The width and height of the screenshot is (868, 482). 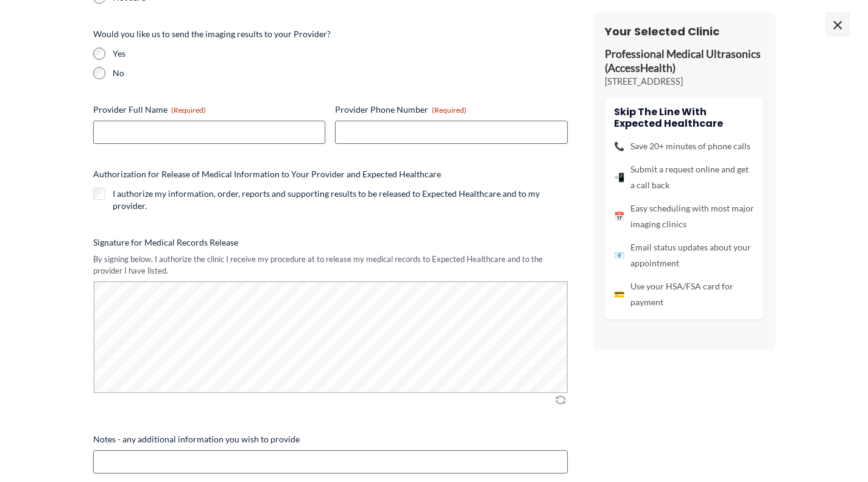 I want to click on legend: Authorization for Release of Medical Information to Your Provider and Expected Healthcare, so click(x=267, y=175).